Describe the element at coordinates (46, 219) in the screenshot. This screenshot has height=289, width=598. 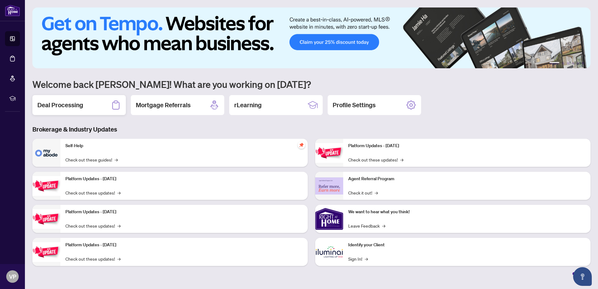
I see `img: Platform Updates - July 21, 2025` at that location.